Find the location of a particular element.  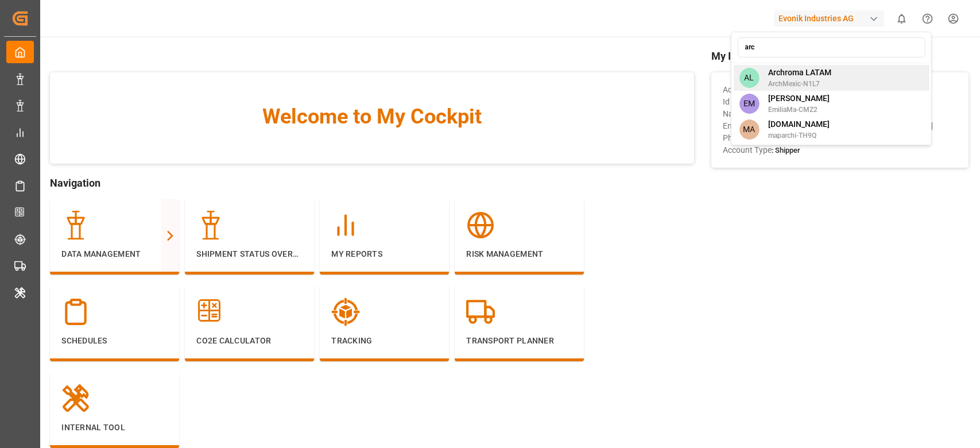

span: EM is located at coordinates (749, 103).